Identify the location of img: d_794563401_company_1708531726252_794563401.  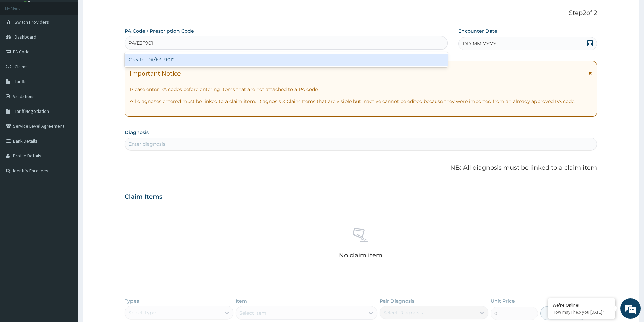
(20, 42).